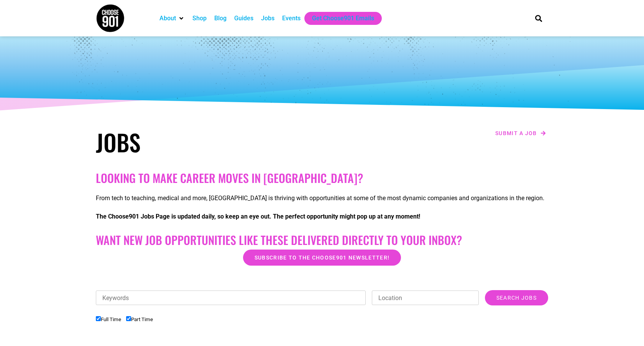 This screenshot has width=644, height=346. Describe the element at coordinates (168, 19) in the screenshot. I see `a: About` at that location.